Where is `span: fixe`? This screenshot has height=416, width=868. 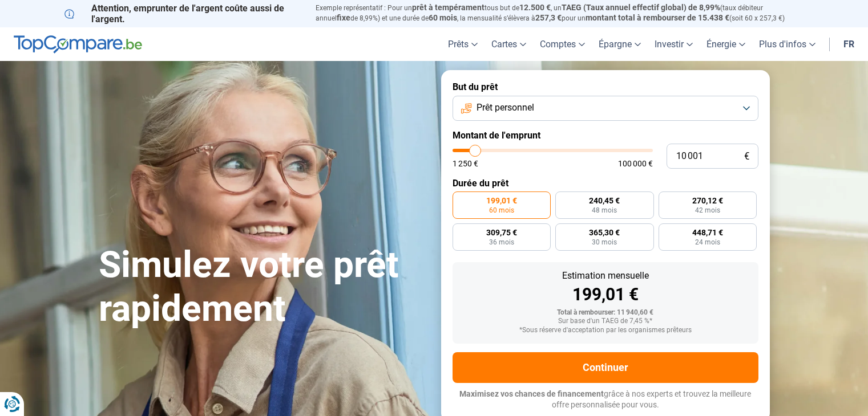
span: fixe is located at coordinates (343, 18).